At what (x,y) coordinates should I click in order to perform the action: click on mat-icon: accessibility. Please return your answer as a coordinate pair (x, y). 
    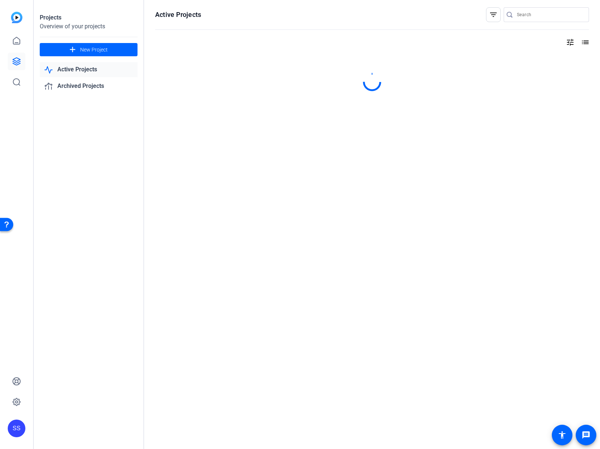
    Looking at the image, I should click on (562, 435).